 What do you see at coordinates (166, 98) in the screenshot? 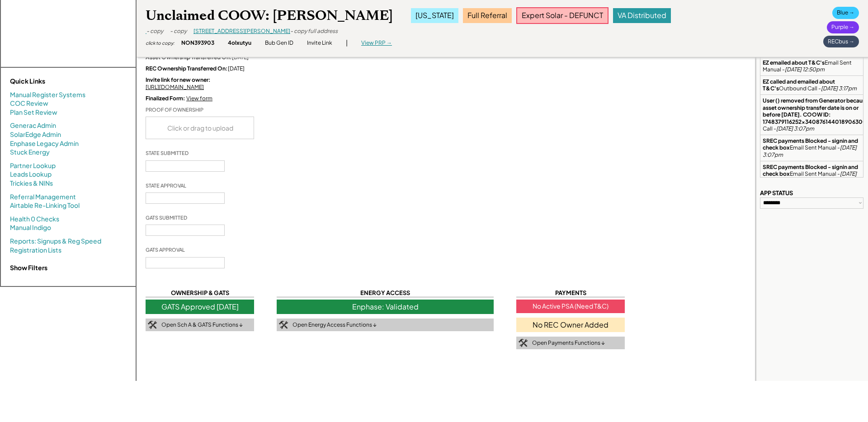
I see `strong: Finalized Form:` at bounding box center [166, 98].